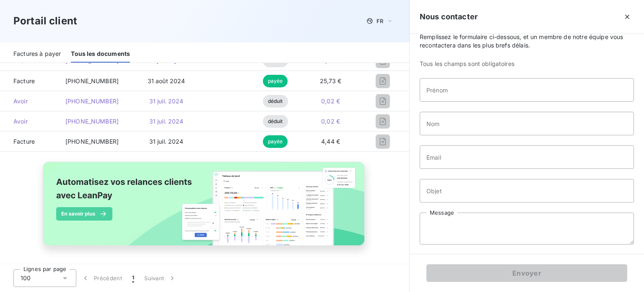 The image size is (644, 292). I want to click on button: 1, so click(133, 278).